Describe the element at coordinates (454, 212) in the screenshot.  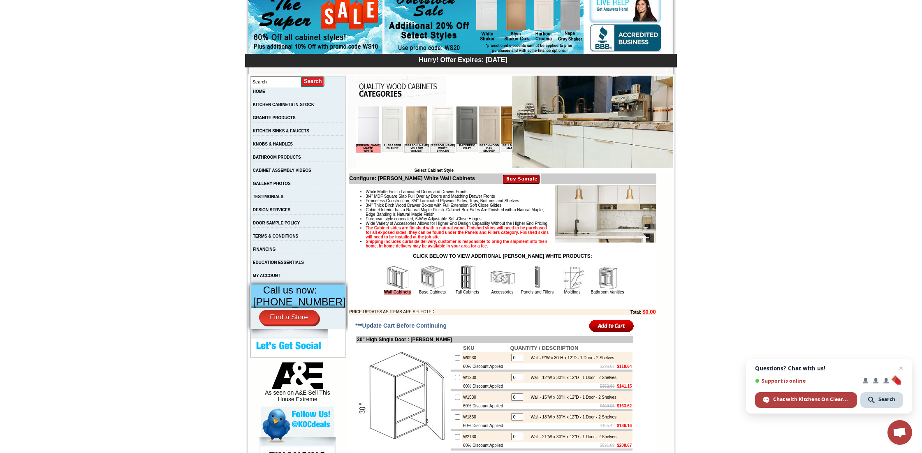
I see `span: Cabinet Interior has a Natural Maple Finish. Cabinet Box Sides Are Finished with a Natural Maple;...` at that location.